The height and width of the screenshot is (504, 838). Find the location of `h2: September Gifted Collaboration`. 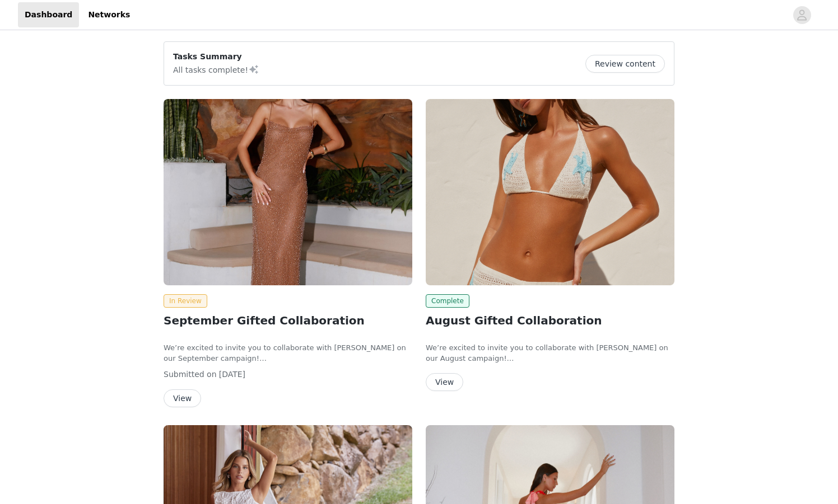

h2: September Gifted Collaboration is located at coordinates (288, 321).